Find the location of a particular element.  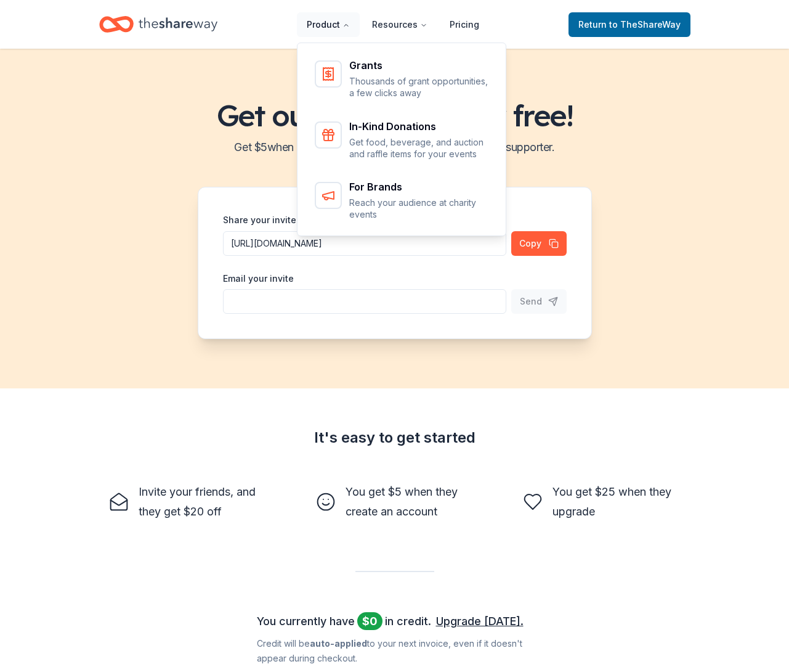

button: Resources is located at coordinates (400, 25).